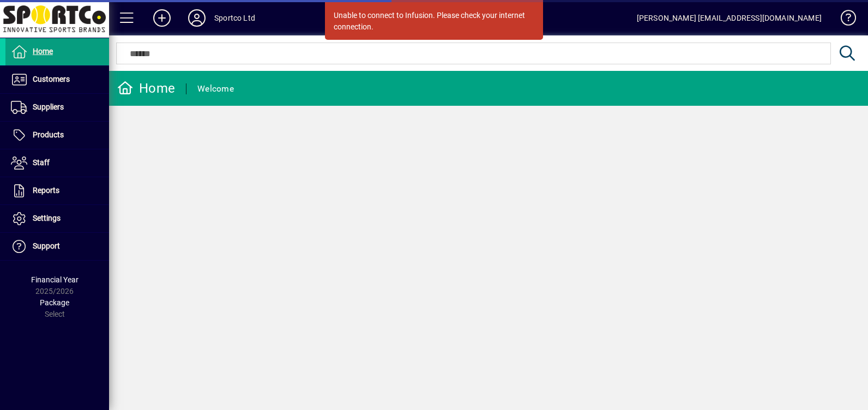  What do you see at coordinates (162, 18) in the screenshot?
I see `button: Add` at bounding box center [162, 18].